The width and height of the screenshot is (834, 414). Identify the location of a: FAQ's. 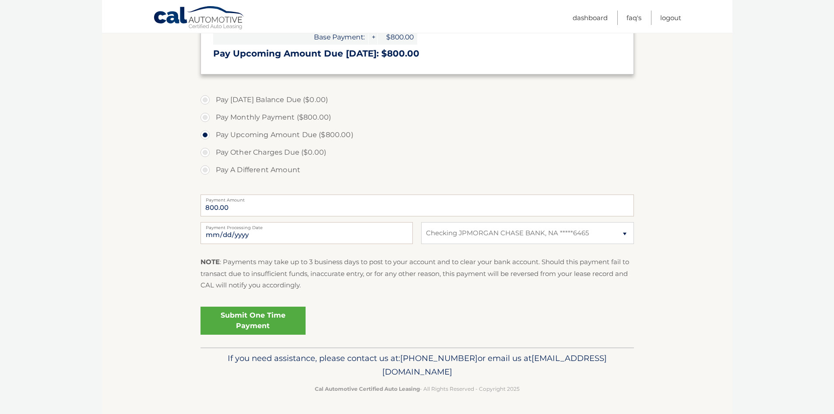
(634, 18).